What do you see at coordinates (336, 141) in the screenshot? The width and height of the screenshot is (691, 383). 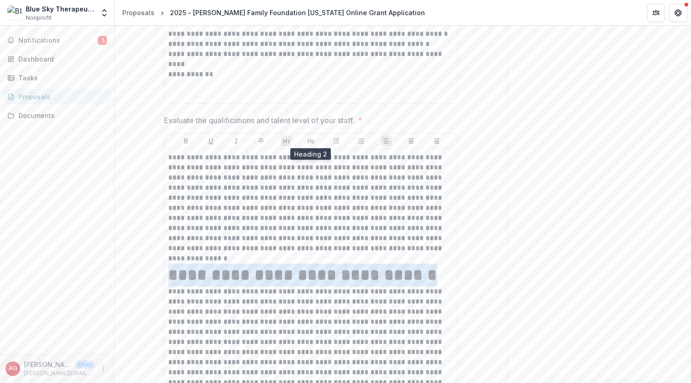 I see `button: Bullet List` at bounding box center [336, 141].